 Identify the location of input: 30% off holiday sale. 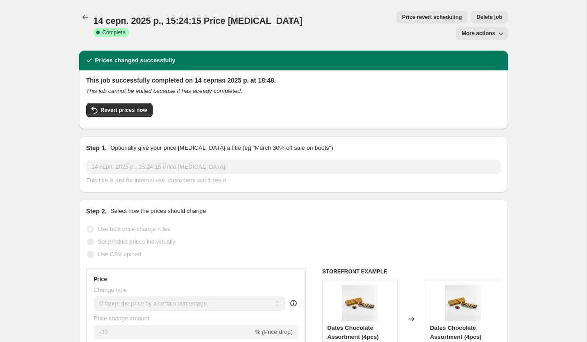
(293, 167).